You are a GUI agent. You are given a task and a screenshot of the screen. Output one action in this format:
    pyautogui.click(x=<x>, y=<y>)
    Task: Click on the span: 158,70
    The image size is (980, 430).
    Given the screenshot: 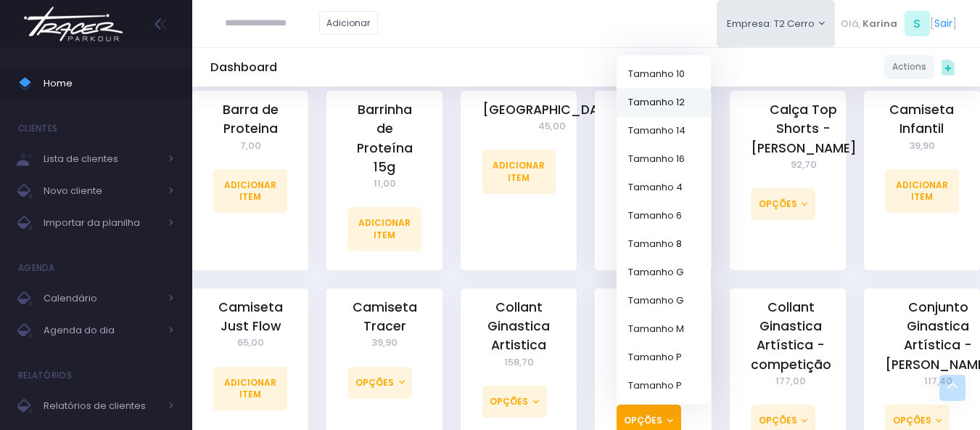 What is the action you would take?
    pyautogui.click(x=520, y=362)
    